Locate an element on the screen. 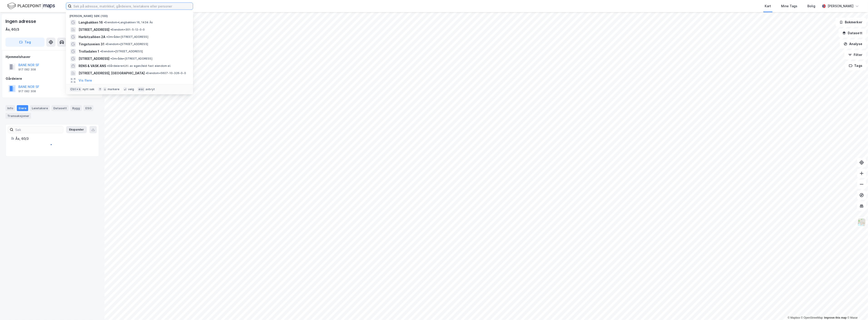 The height and width of the screenshot is (320, 868). button: Tags is located at coordinates (855, 66).